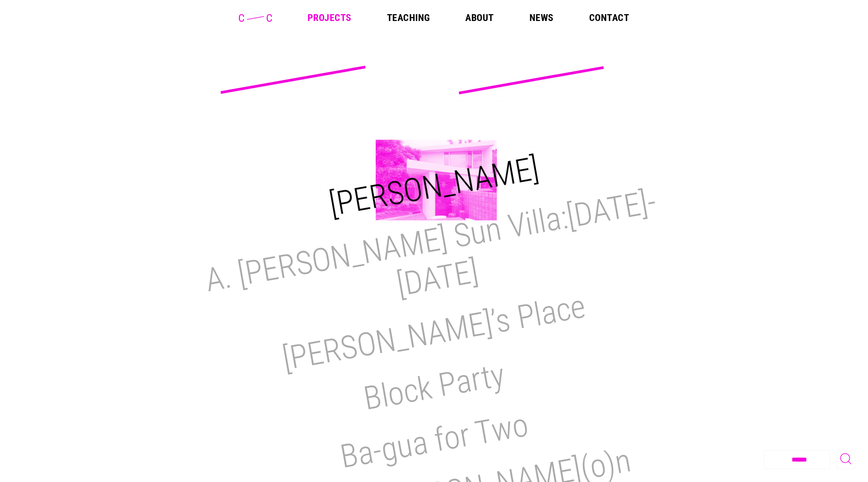  I want to click on a: Block Party, so click(434, 387).